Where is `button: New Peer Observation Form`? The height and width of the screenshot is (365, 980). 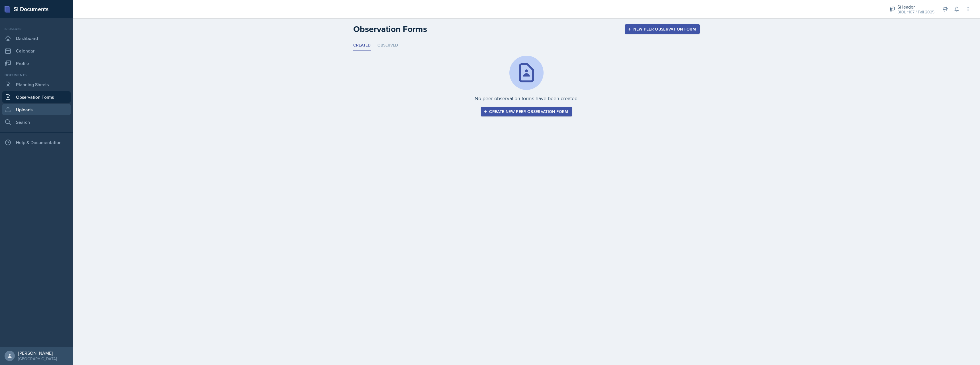
button: New Peer Observation Form is located at coordinates (662, 29).